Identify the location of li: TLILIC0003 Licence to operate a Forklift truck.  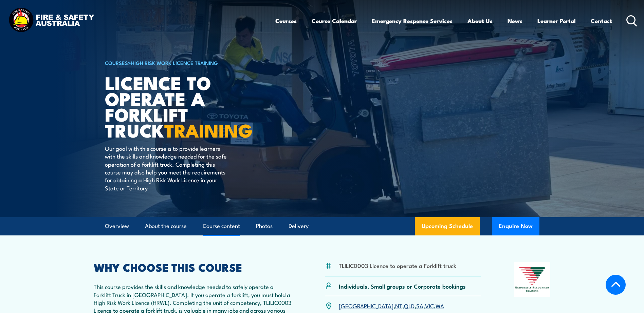
(398, 265).